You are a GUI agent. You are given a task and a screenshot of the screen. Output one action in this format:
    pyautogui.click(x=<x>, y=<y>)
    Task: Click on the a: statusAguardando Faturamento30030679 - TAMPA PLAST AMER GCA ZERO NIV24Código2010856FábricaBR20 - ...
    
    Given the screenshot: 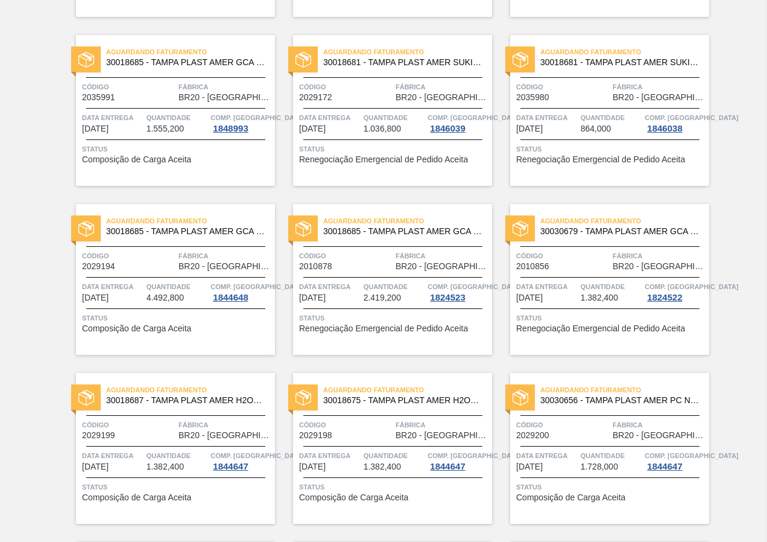 What is the action you would take?
    pyautogui.click(x=601, y=279)
    